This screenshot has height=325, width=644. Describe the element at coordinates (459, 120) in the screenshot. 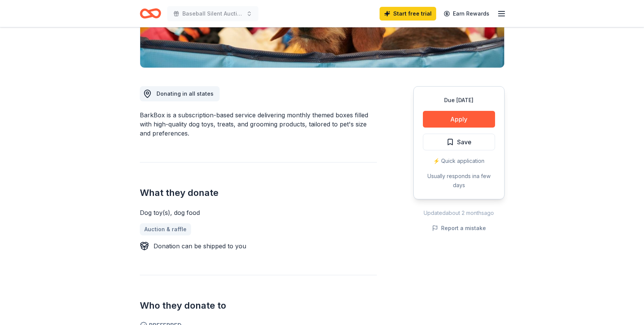

I see `button: Apply` at that location.